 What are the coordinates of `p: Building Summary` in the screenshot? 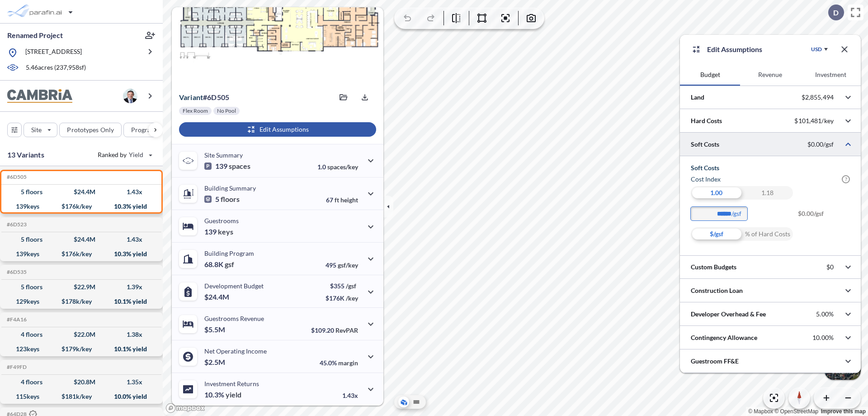 It's located at (230, 188).